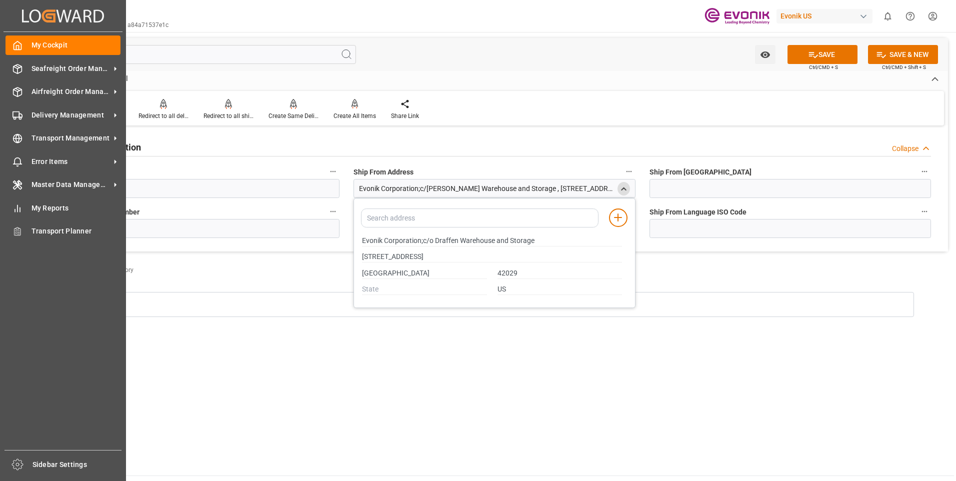 The image size is (956, 481). Describe the element at coordinates (76, 208) in the screenshot. I see `span: My Reports` at that location.